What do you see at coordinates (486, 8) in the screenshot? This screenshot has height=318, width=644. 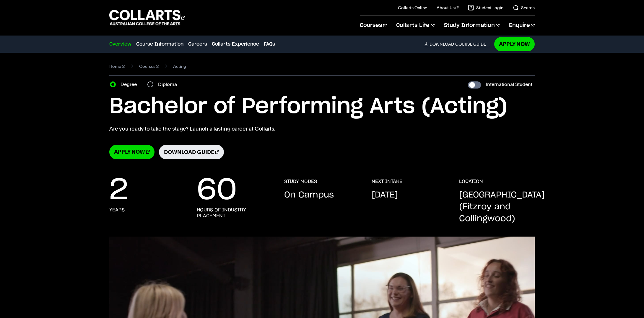 I see `a: Student Login` at bounding box center [486, 8].